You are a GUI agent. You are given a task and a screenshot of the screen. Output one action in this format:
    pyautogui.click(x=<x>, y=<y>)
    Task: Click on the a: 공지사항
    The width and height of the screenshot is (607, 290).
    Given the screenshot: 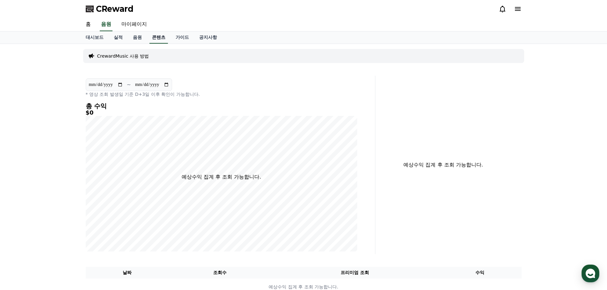 What is the action you would take?
    pyautogui.click(x=208, y=38)
    